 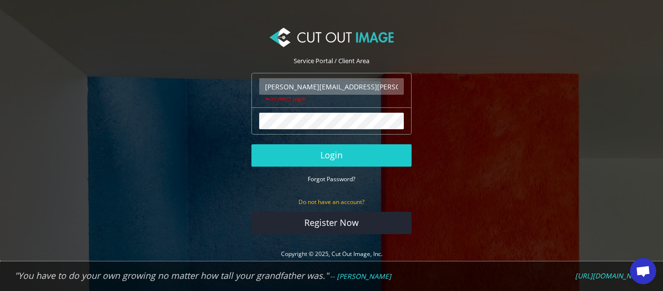 What do you see at coordinates (332, 179) in the screenshot?
I see `small: Forgot Password?` at bounding box center [332, 179].